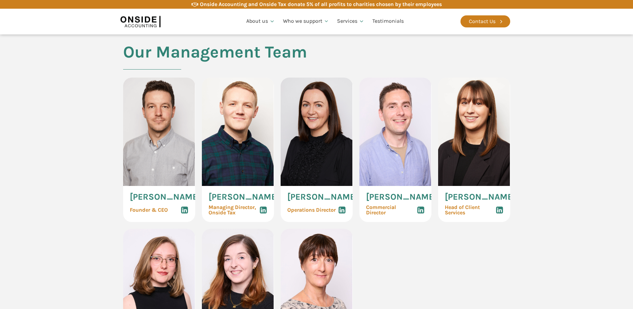 This screenshot has height=309, width=633. What do you see at coordinates (388, 21) in the screenshot?
I see `a: Testimonials` at bounding box center [388, 21].